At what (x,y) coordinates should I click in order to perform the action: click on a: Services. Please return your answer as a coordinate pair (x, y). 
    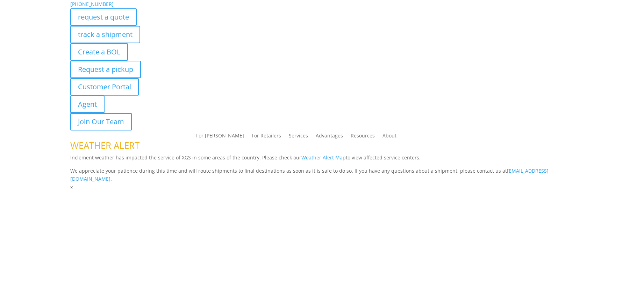
    Looking at the image, I should click on (298, 137).